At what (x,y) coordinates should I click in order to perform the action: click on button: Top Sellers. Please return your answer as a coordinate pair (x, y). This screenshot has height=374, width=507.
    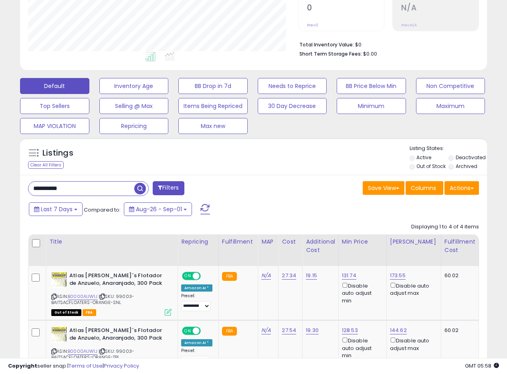
    Looking at the image, I should click on (54, 106).